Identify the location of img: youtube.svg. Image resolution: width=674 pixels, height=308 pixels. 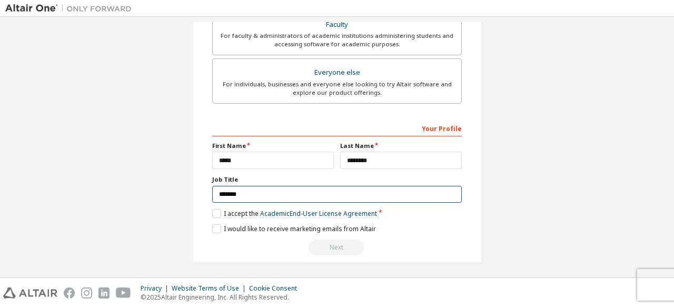
(123, 293).